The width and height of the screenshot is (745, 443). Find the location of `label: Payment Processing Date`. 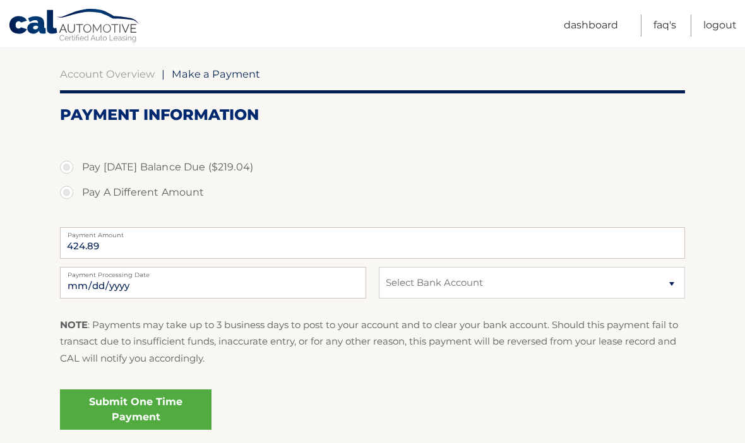

label: Payment Processing Date is located at coordinates (213, 272).